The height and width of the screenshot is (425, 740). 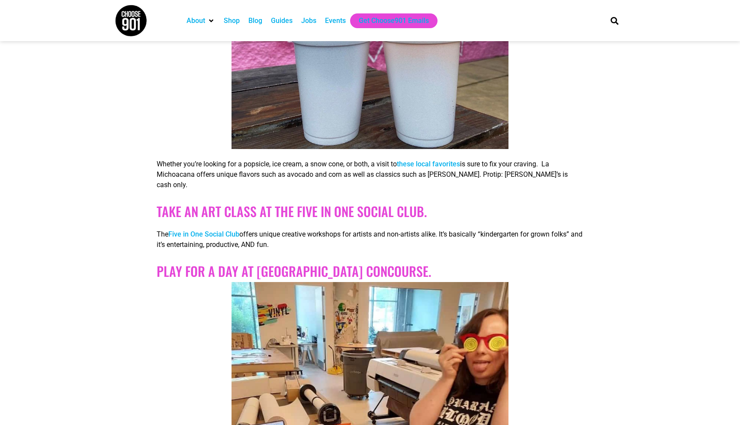 What do you see at coordinates (389, 21) in the screenshot?
I see `nav: Main nav` at bounding box center [389, 21].